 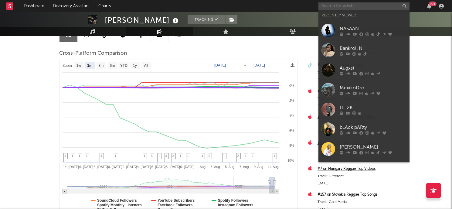 I want to click on text: -10%, so click(x=290, y=160).